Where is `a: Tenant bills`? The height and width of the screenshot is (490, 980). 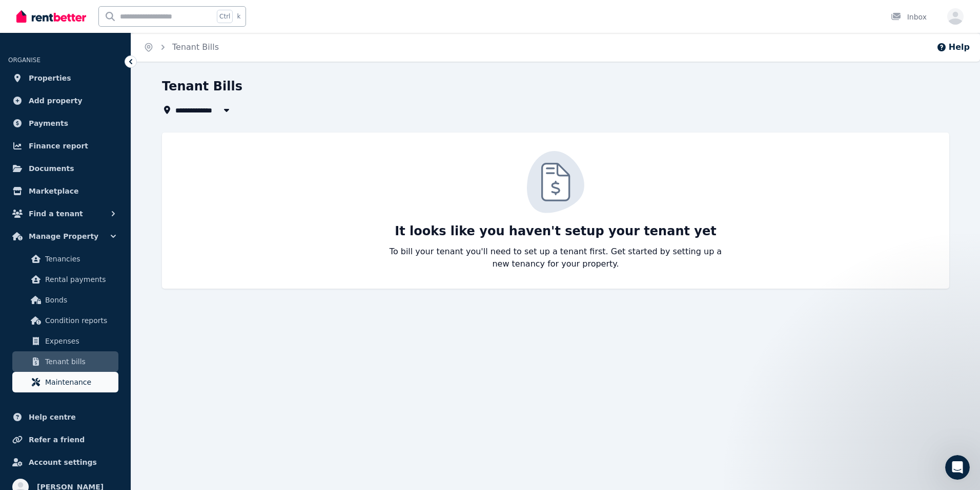
a: Tenant bills is located at coordinates (65, 361).